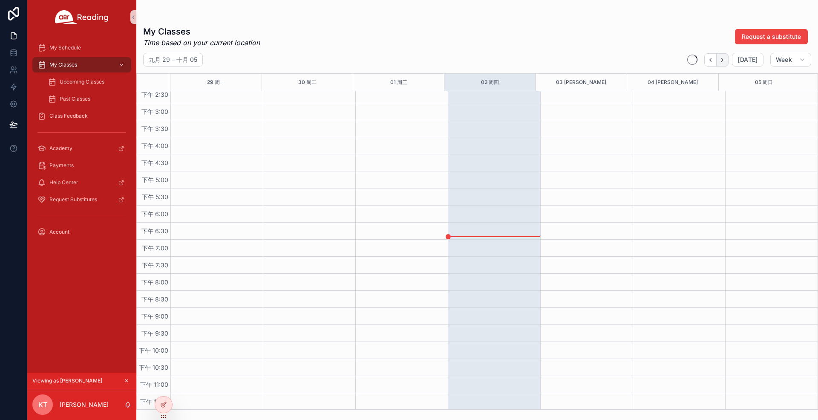 This screenshot has width=818, height=420. What do you see at coordinates (82, 148) in the screenshot?
I see `a: Academy` at bounding box center [82, 148].